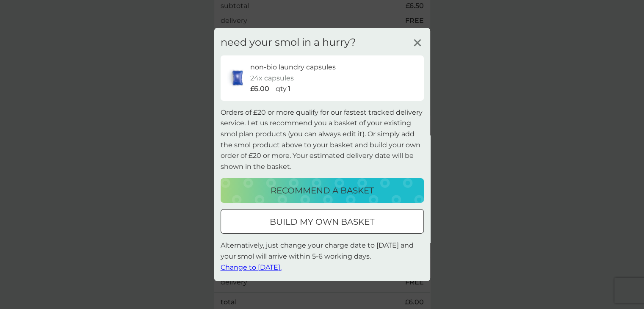 This screenshot has width=644, height=309. Describe the element at coordinates (322, 191) in the screenshot. I see `p: recommend a basket` at that location.